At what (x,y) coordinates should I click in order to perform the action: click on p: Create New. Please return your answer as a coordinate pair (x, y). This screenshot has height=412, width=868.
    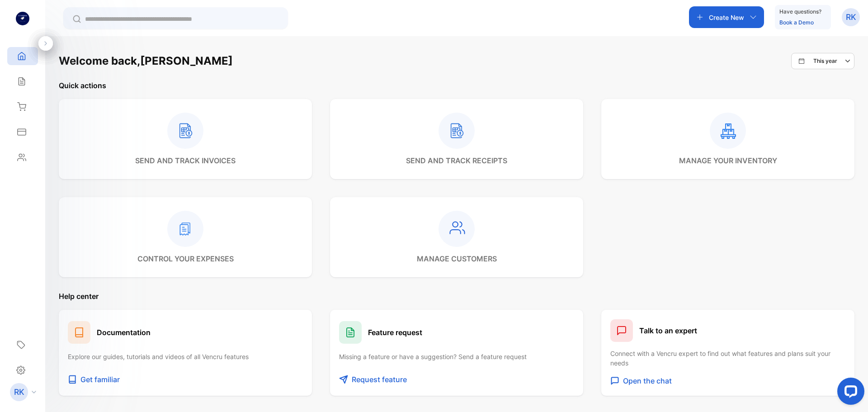
    Looking at the image, I should click on (727, 17).